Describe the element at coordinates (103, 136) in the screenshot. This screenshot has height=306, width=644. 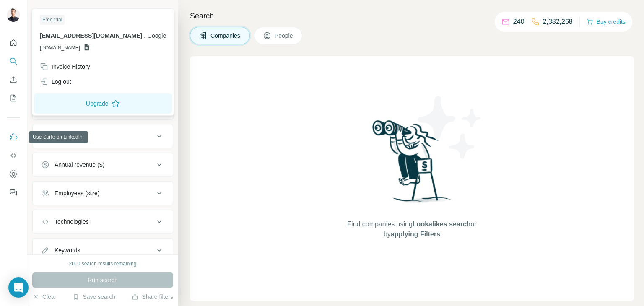
I see `button: HQ location` at that location.